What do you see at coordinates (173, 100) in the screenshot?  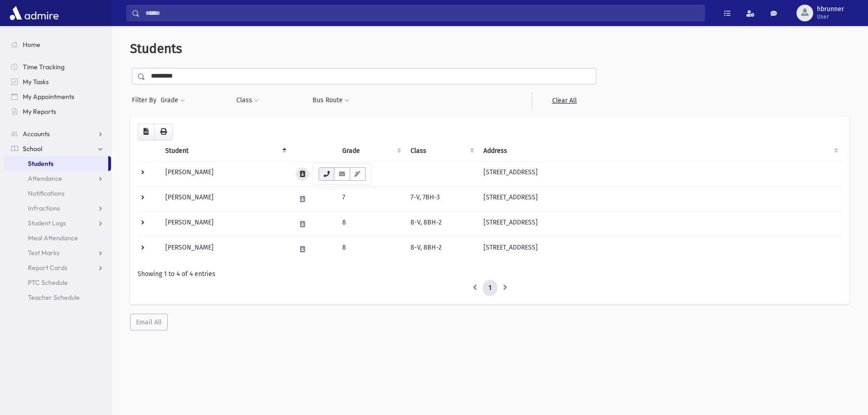 I see `button: Grade` at bounding box center [173, 100].